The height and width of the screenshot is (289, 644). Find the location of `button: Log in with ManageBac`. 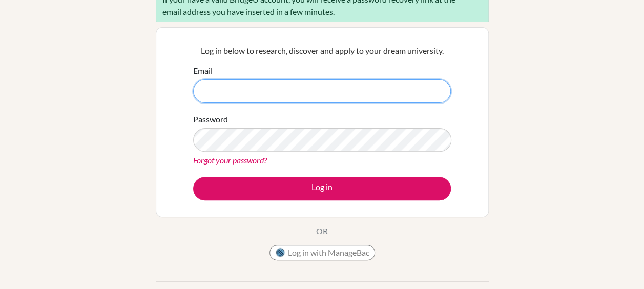

button: Log in with ManageBac is located at coordinates (322, 252).